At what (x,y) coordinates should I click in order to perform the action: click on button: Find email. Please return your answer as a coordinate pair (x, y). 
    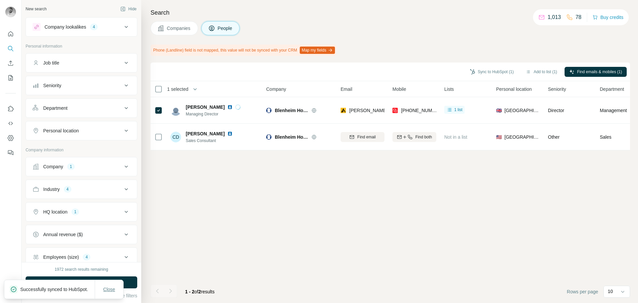
    Looking at the image, I should click on (363, 137).